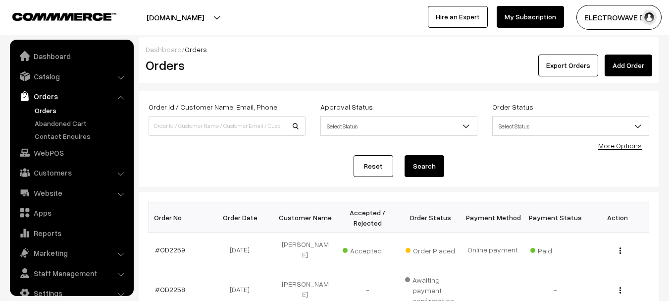  What do you see at coordinates (71, 233) in the screenshot?
I see `a: Reports` at bounding box center [71, 233].